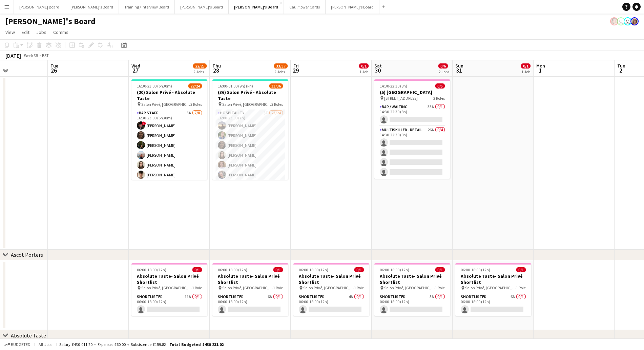 The height and width of the screenshot is (350, 644). Describe the element at coordinates (28, 336) in the screenshot. I see `div: Absolute Taste` at that location.